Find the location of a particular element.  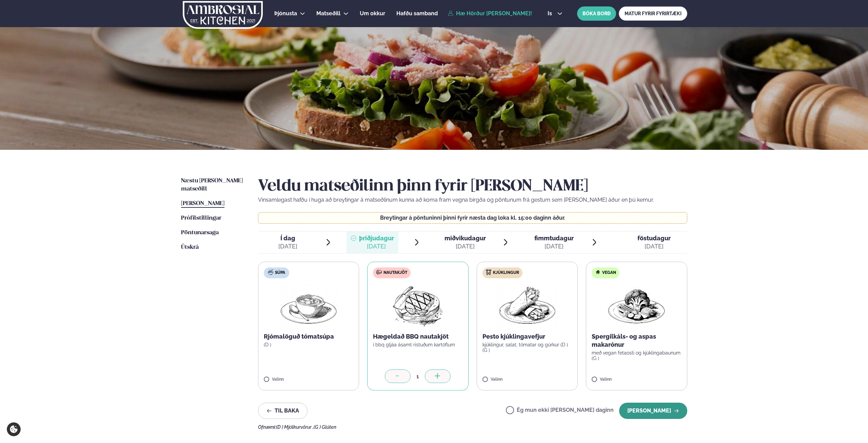

span: þriðjudagur is located at coordinates (376, 238).